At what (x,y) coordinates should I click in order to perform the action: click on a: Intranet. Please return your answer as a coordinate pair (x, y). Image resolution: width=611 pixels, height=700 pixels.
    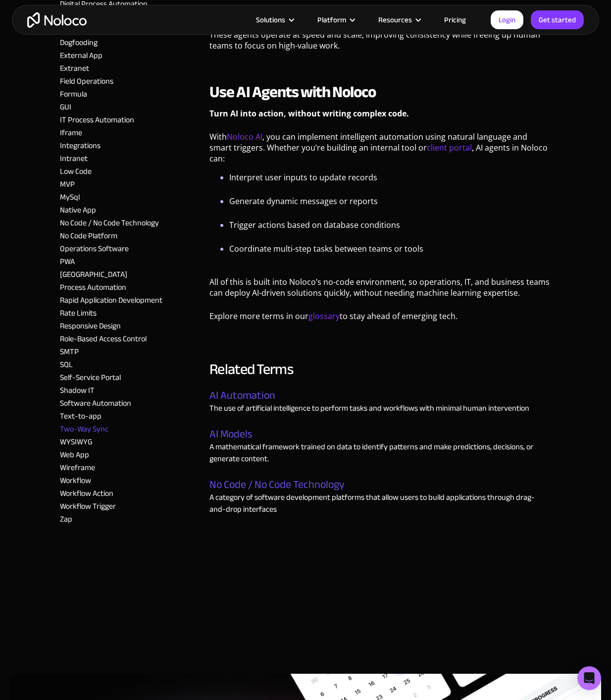
    Looking at the image, I should click on (74, 159).